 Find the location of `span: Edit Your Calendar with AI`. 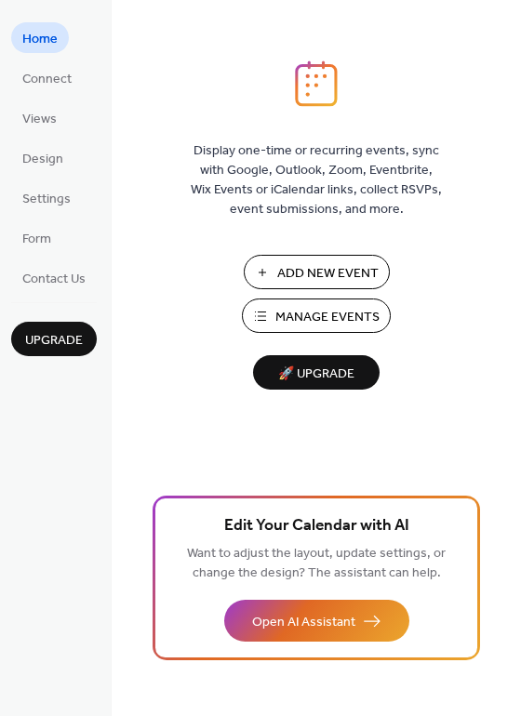

span: Edit Your Calendar with AI is located at coordinates (316, 526).